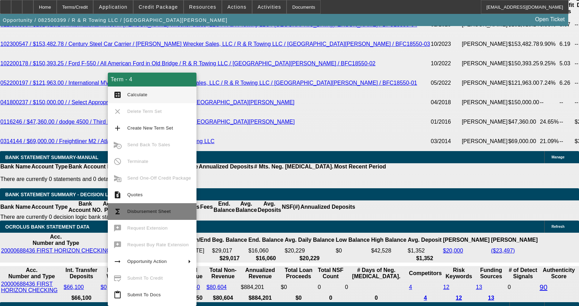 The image size is (579, 306). Describe the element at coordinates (152, 80) in the screenshot. I see `div: Term - 4` at that location.